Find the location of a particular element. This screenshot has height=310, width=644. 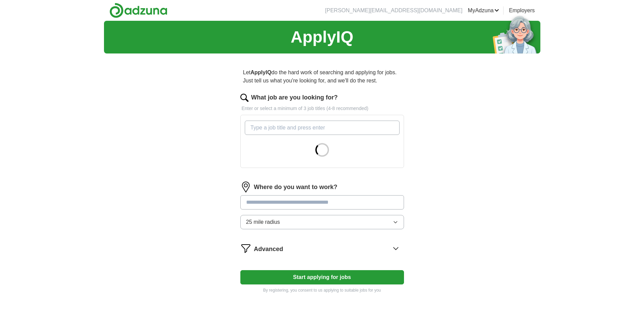

span: 25 mile radius is located at coordinates (263, 222).